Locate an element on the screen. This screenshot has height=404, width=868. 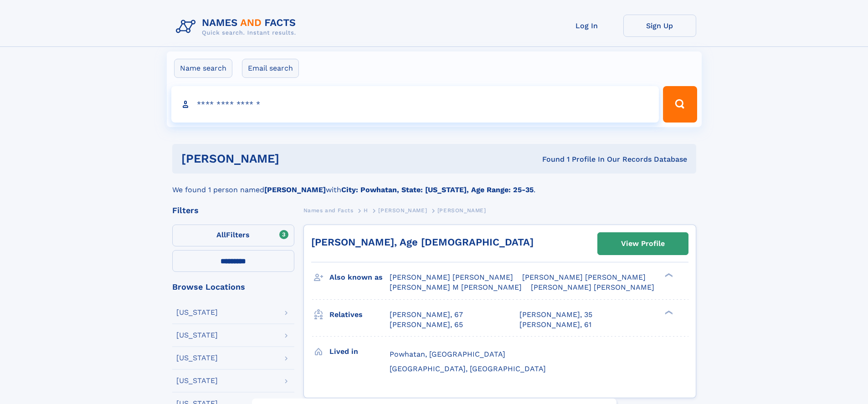
a: Log In is located at coordinates (587, 25).